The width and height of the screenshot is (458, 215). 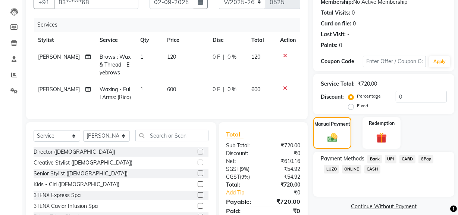 I want to click on span: LUZO, so click(x=331, y=169).